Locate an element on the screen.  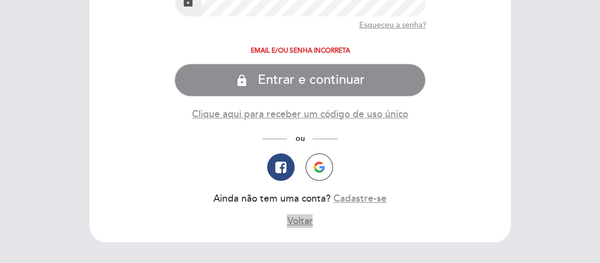
span: ou is located at coordinates (300, 138).